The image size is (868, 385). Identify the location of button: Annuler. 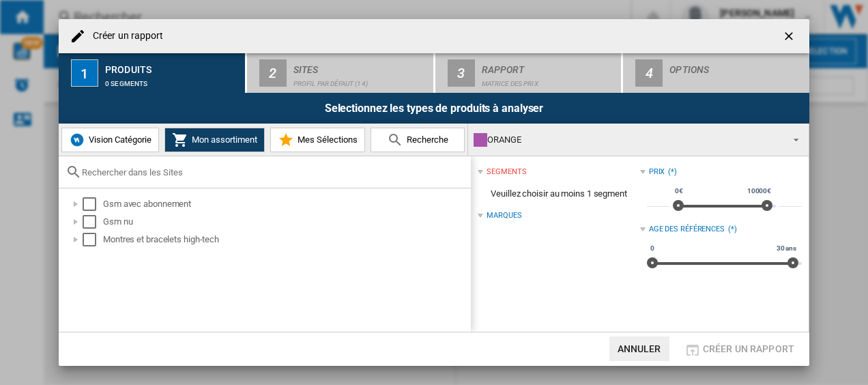
(639, 349).